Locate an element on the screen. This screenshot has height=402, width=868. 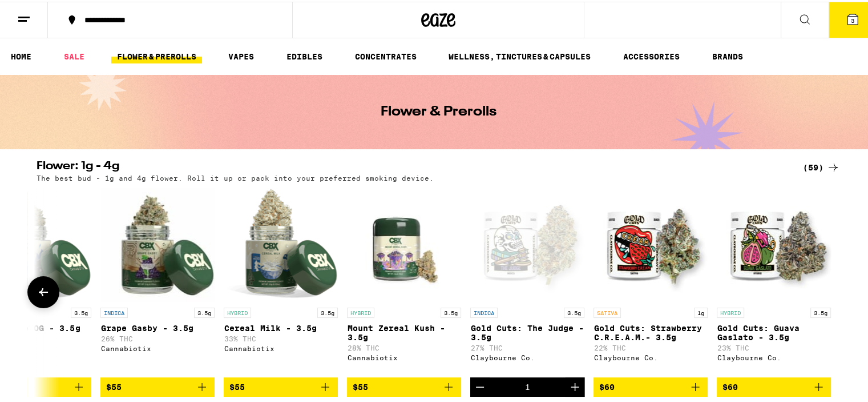
a: Open page for Gold Cuts: Strawberry C.R.E.A.M.- 3.5g from Claybourne Co. is located at coordinates (651, 280).